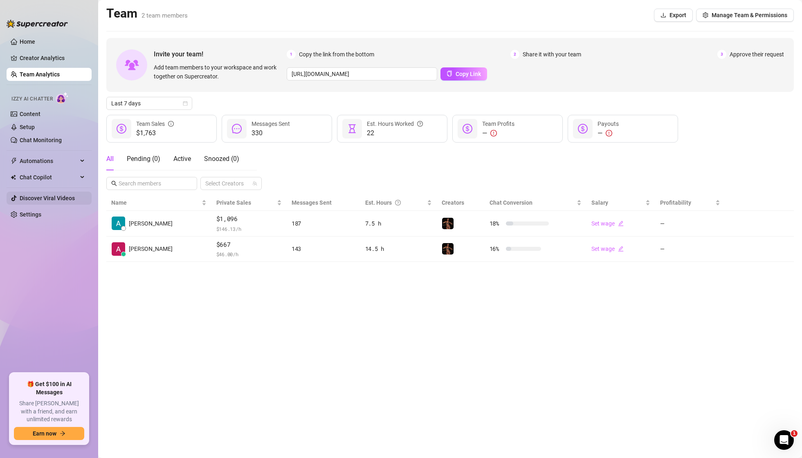 This screenshot has height=458, width=802. What do you see at coordinates (143, 159) in the screenshot?
I see `div: Pending ( 0 )` at bounding box center [143, 159].